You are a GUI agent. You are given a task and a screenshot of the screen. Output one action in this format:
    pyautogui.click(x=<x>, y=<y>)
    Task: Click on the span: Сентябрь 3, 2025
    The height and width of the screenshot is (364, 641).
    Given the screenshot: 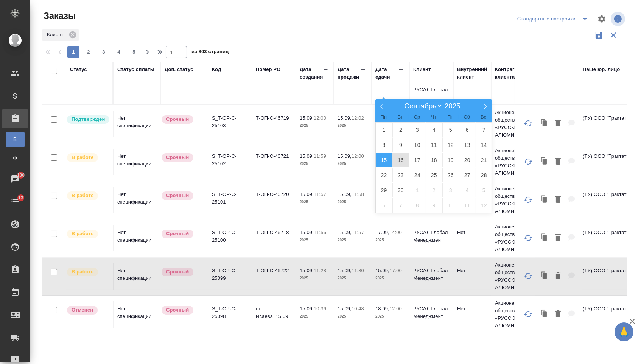 What is the action you would take?
    pyautogui.click(x=417, y=129)
    